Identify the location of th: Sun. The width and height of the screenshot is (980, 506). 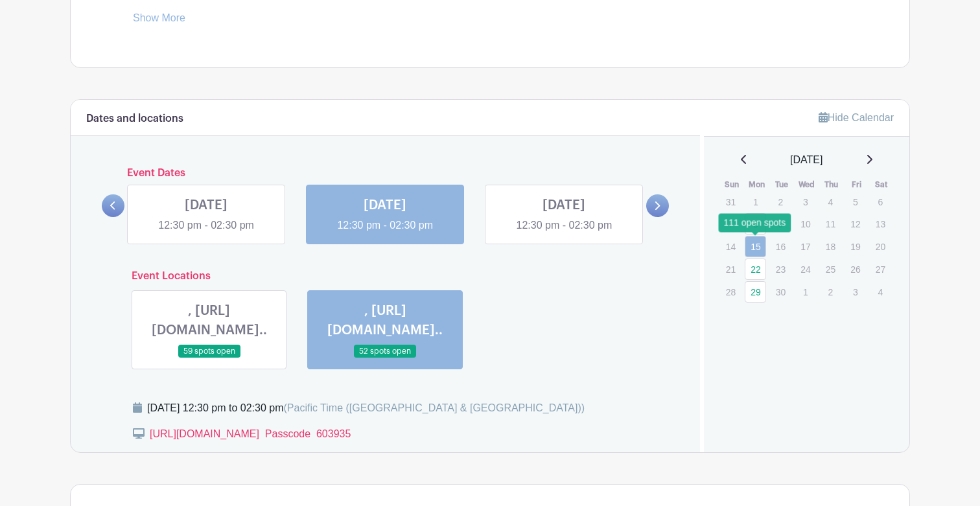
(731, 185).